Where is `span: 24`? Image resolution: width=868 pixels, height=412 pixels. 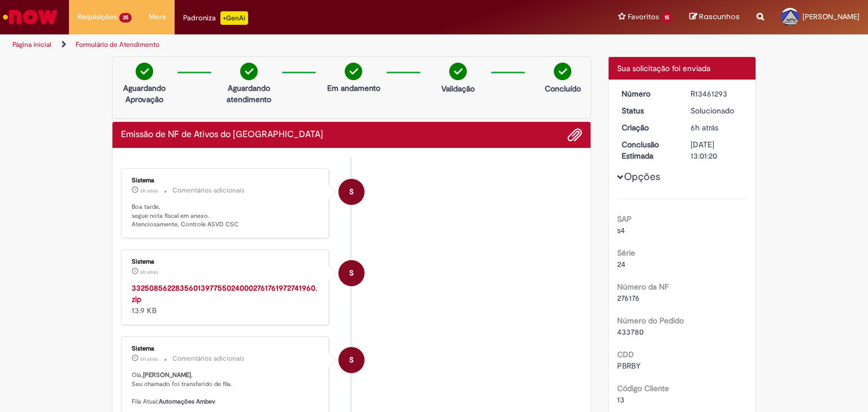 span: 24 is located at coordinates (621, 264).